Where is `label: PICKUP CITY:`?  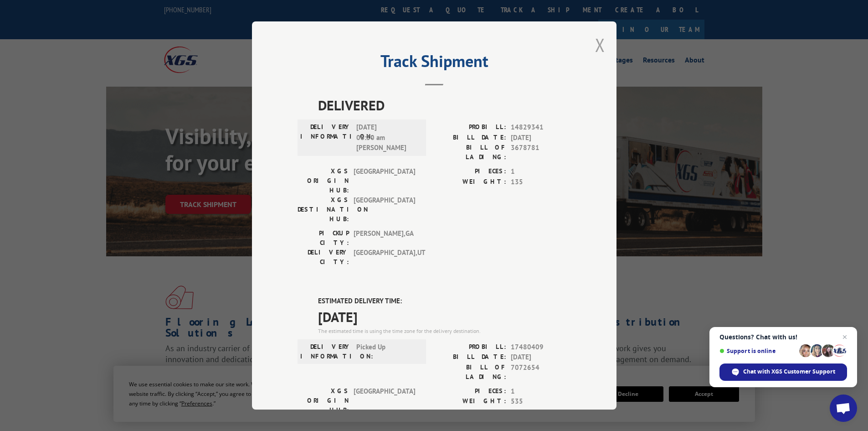 label: PICKUP CITY: is located at coordinates (323, 238).